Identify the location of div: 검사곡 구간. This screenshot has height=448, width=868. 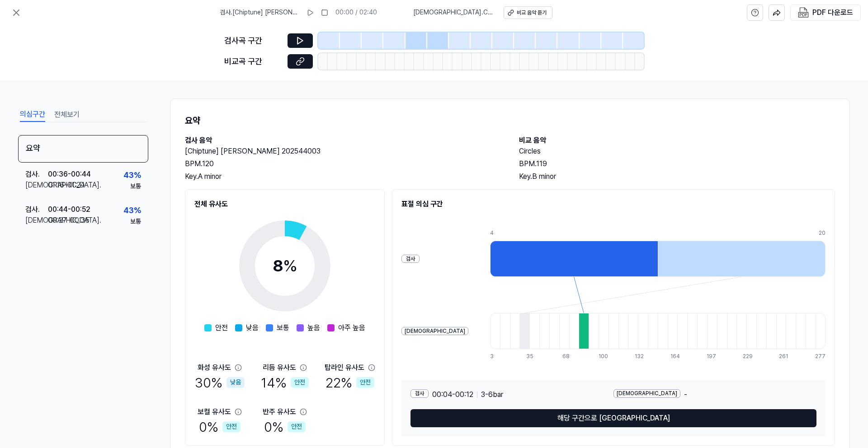
(253, 41).